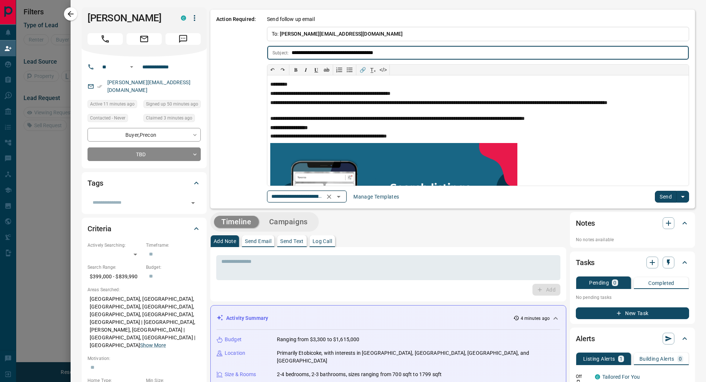 This screenshot has height=382, width=706. I want to click on p: Send follow up email, so click(291, 19).